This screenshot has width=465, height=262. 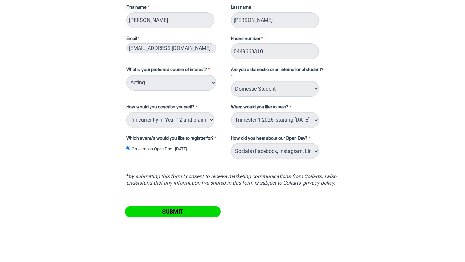 What do you see at coordinates (231, 180) in the screenshot?
I see `i: by submitting this form I consent to receive marketing communications from Collarts. I also under...` at bounding box center [231, 180].